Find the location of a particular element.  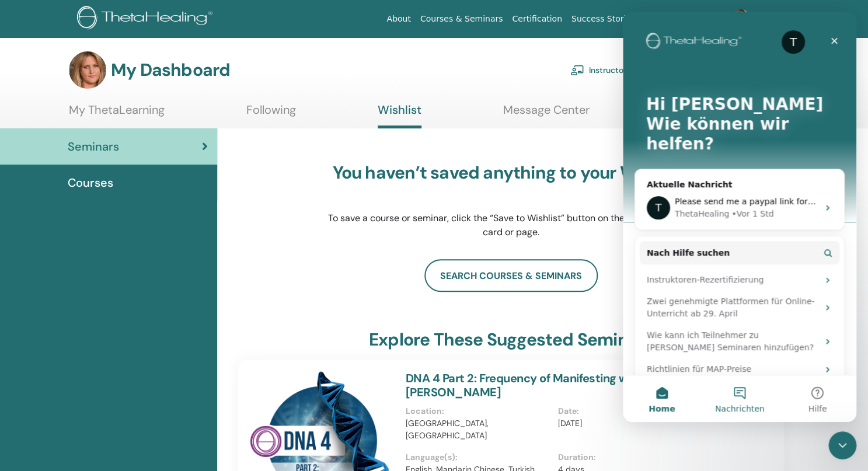

div: Aktuelle NachrichtProfile image for ThetaHealingPlease send me a paypal link for final payment ch... is located at coordinates (117, 187).